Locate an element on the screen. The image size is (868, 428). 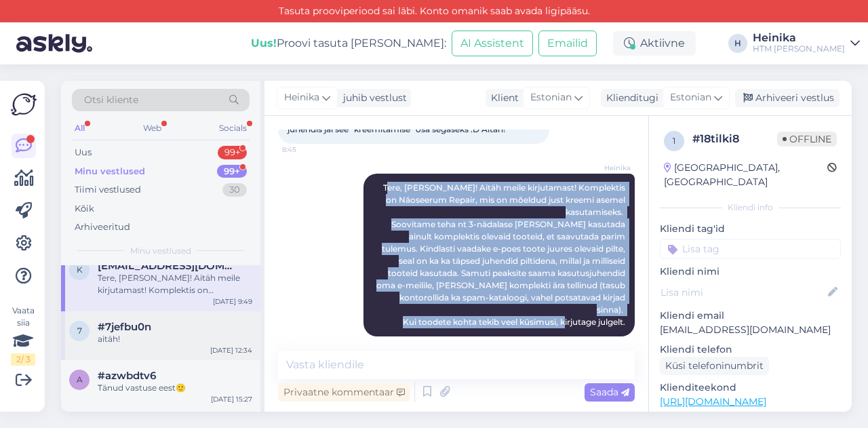
div: Tänud vastuse eest🙂 is located at coordinates (175, 388).